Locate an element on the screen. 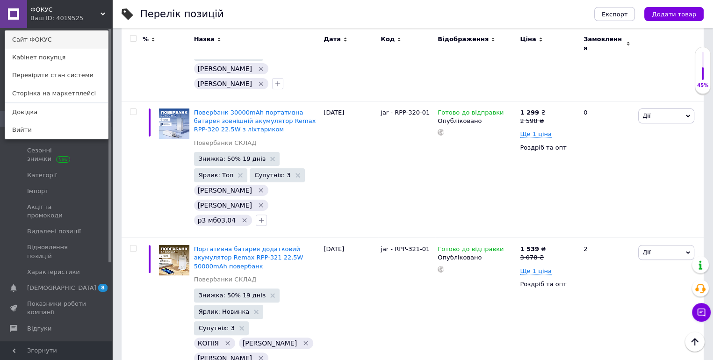 The width and height of the screenshot is (713, 360). b: 1 539 is located at coordinates (529, 249).